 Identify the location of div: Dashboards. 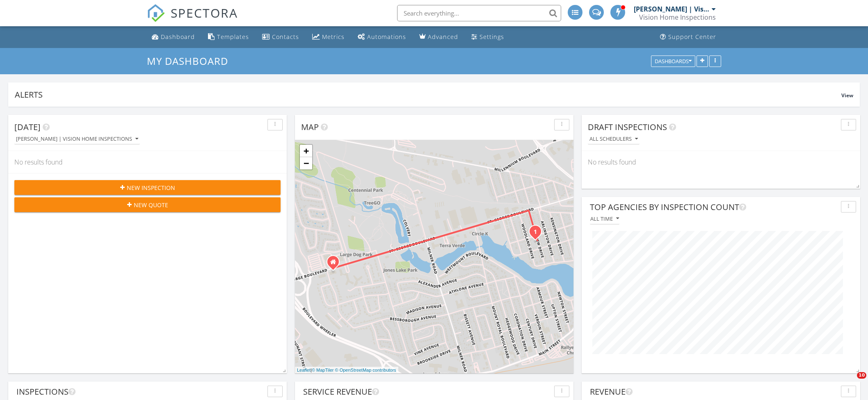
(673, 61).